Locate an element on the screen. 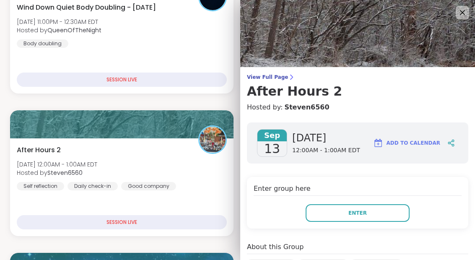  span: Sep is located at coordinates (272, 135).